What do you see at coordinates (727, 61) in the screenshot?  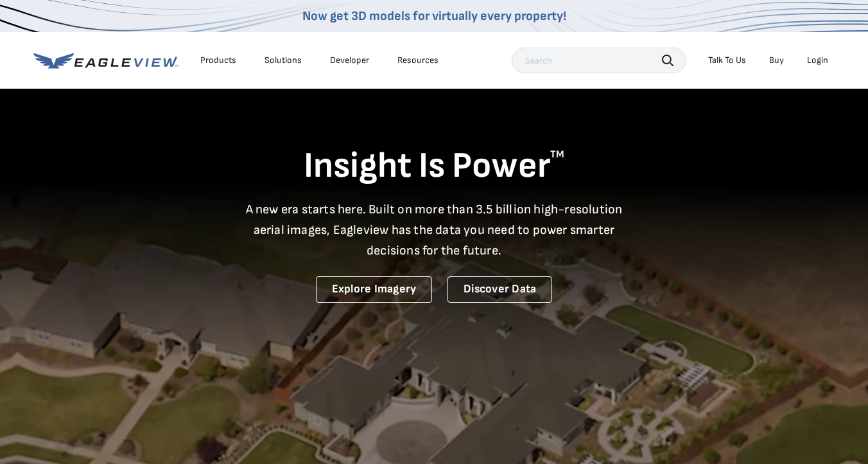 I see `div: Talk To Us` at bounding box center [727, 61].